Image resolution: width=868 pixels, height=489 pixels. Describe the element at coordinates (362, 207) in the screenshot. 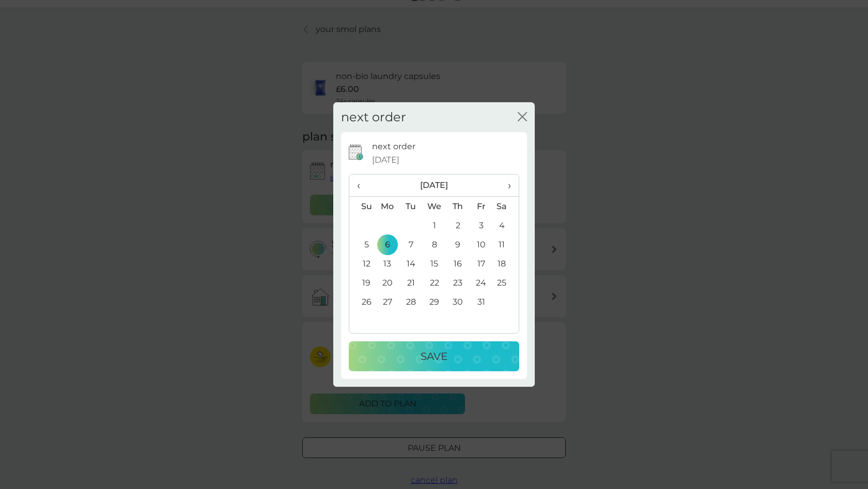

I see `th: Su` at that location.